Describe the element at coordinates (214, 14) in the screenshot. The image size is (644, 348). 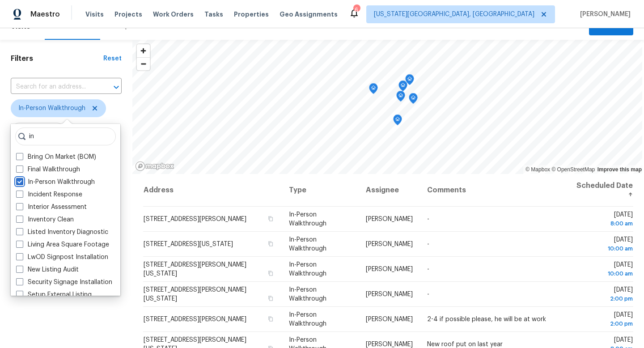
I see `span: Tasks` at that location.